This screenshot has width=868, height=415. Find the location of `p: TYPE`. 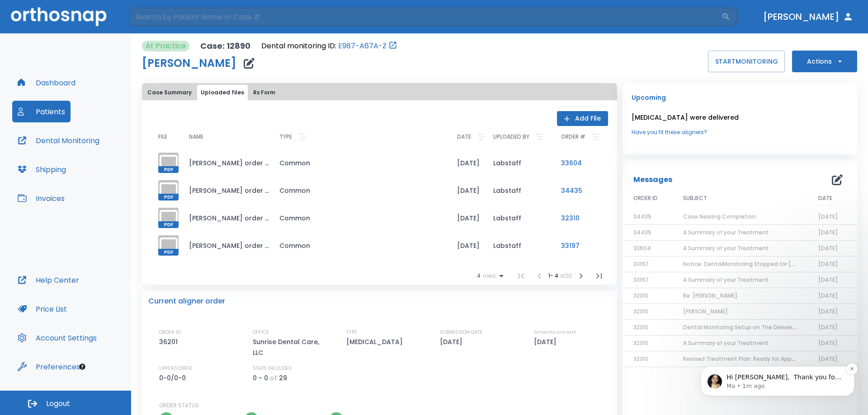

p: TYPE is located at coordinates (285, 137).